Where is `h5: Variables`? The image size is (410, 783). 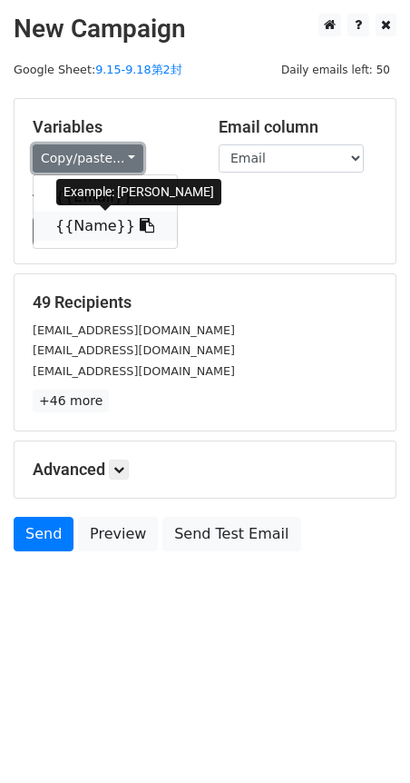 h5: Variables is located at coordinates (112, 127).